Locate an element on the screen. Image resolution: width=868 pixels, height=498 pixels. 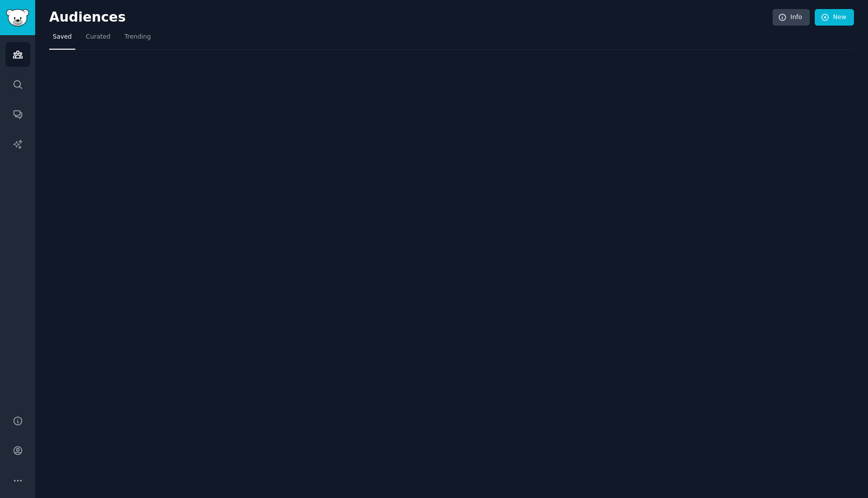
a: New is located at coordinates (835, 18).